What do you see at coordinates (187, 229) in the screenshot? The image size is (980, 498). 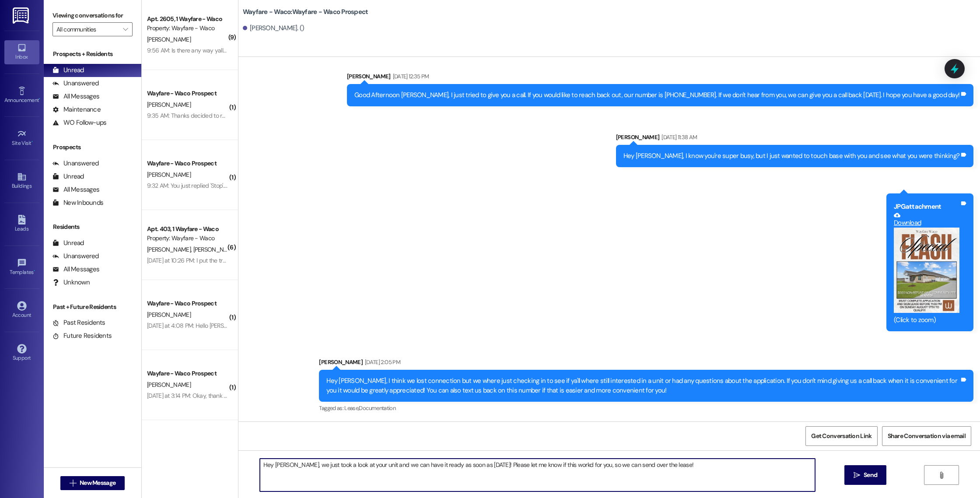 I see `div: Apt. 403, 1 Wayfare - Waco` at bounding box center [187, 229].